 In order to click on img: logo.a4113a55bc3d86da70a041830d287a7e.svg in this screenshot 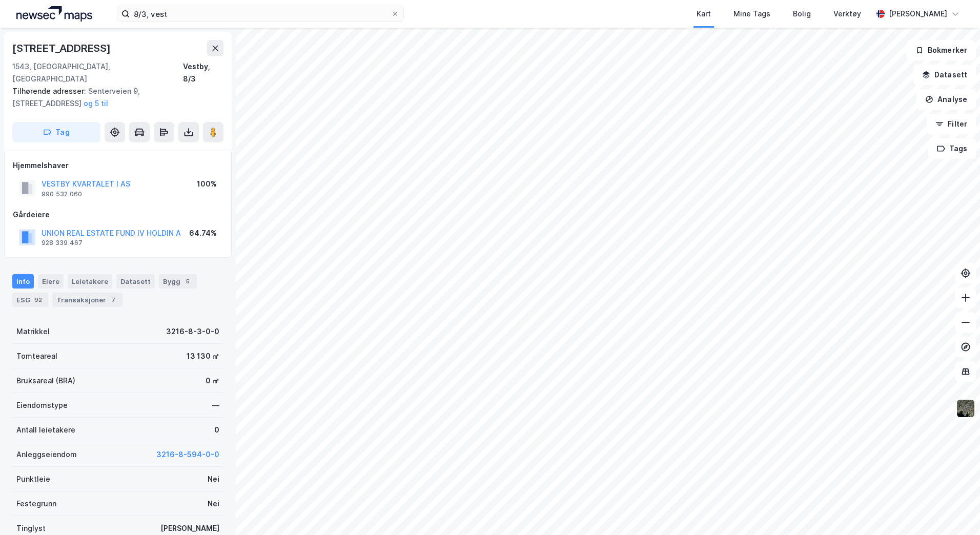, I will do `click(54, 14)`.